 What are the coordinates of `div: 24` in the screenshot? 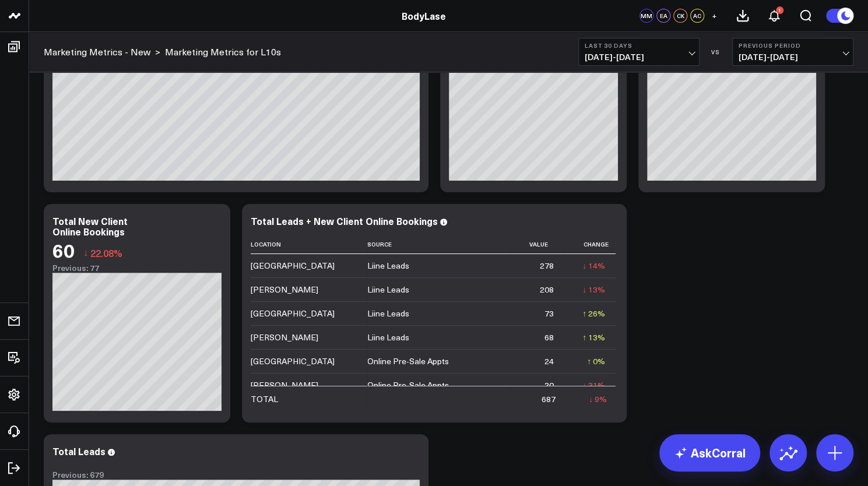 It's located at (549, 361).